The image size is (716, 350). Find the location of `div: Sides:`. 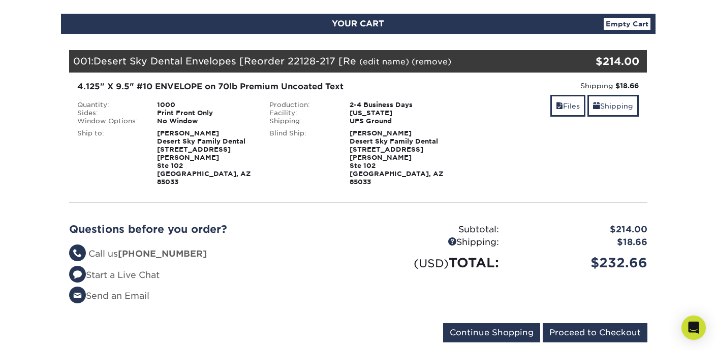

div: Sides: is located at coordinates (110, 113).